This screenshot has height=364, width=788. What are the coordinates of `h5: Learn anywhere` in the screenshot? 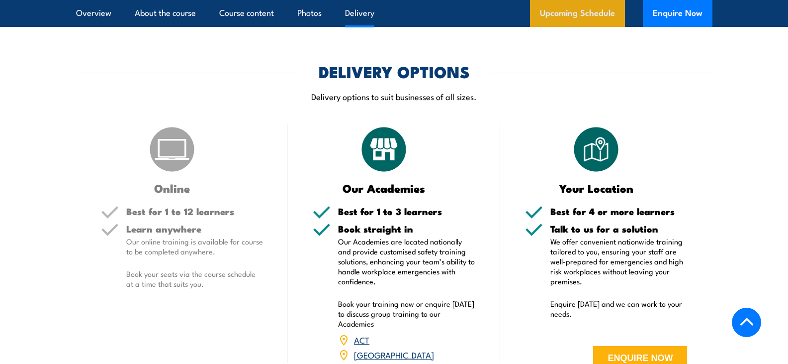 It's located at (195, 228).